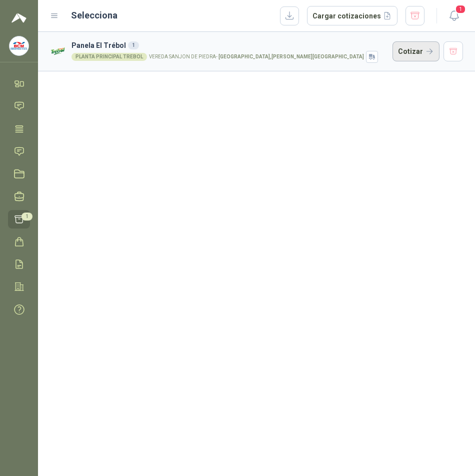  Describe the element at coordinates (415, 51) in the screenshot. I see `button: Cotizar` at that location.